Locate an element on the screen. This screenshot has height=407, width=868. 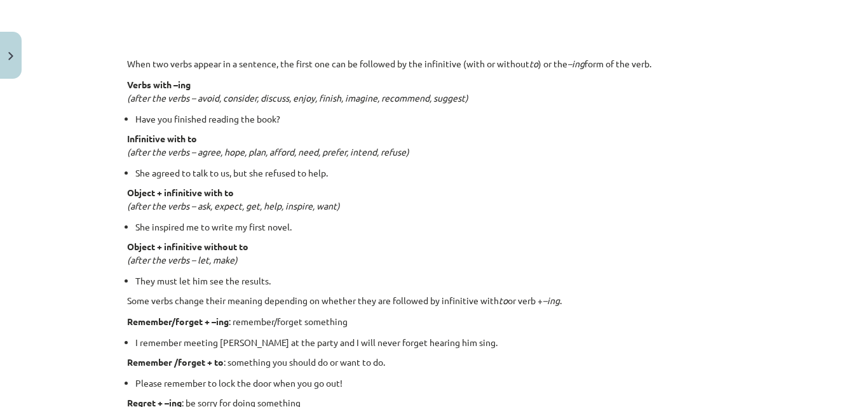
strong: Remember /forget + to is located at coordinates (175, 362).